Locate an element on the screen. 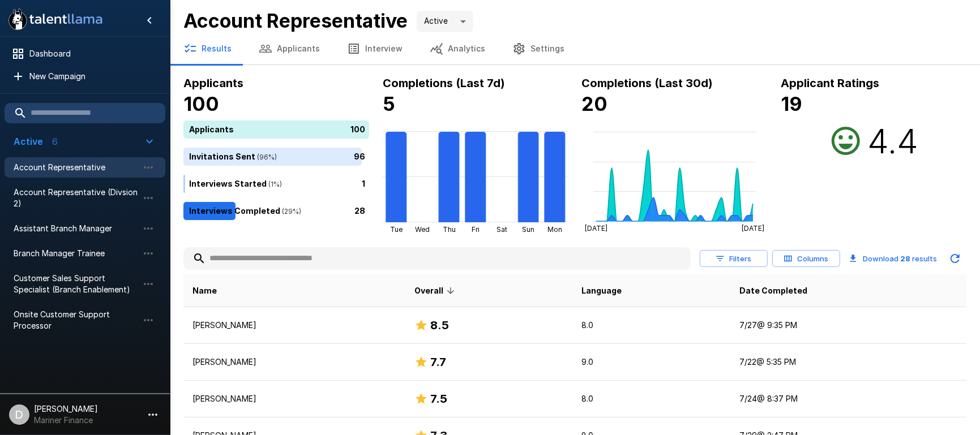 This screenshot has width=980, height=435. p: 100 is located at coordinates (358, 129).